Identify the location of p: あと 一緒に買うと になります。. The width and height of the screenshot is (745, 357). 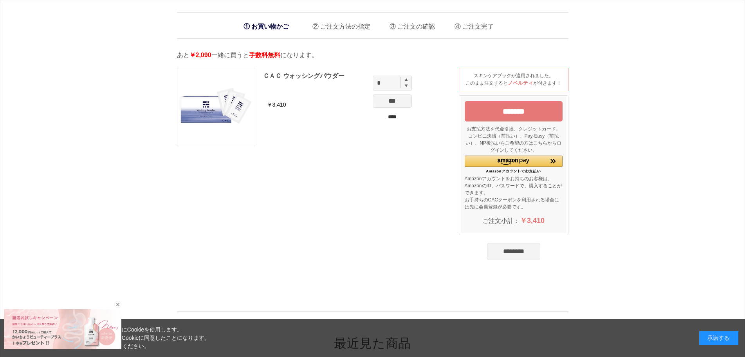
(373, 55).